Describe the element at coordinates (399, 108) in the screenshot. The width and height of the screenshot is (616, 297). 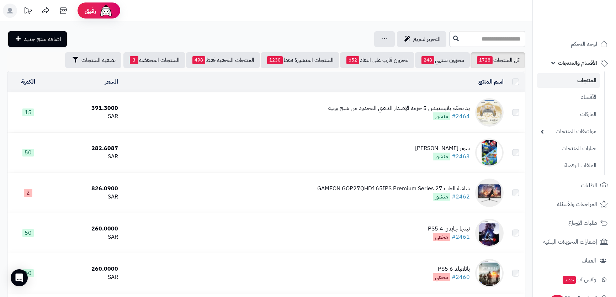
I see `div: يد تحكم بلايستيشن 5 حزمة الإصدار الذهبي المحدود من شبح يوتيه` at that location.